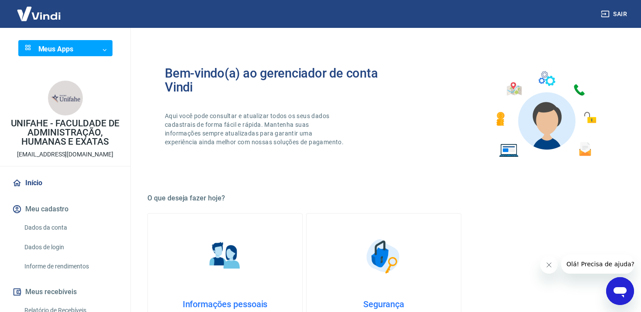 The height and width of the screenshot is (312, 641). Describe the element at coordinates (274, 80) in the screenshot. I see `h2: Bem-vindo(a) ao gerenciador de conta Vindi` at that location.